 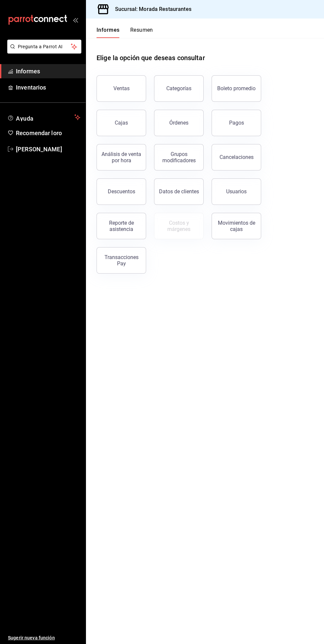 I want to click on font: Boleto promedio, so click(x=236, y=88).